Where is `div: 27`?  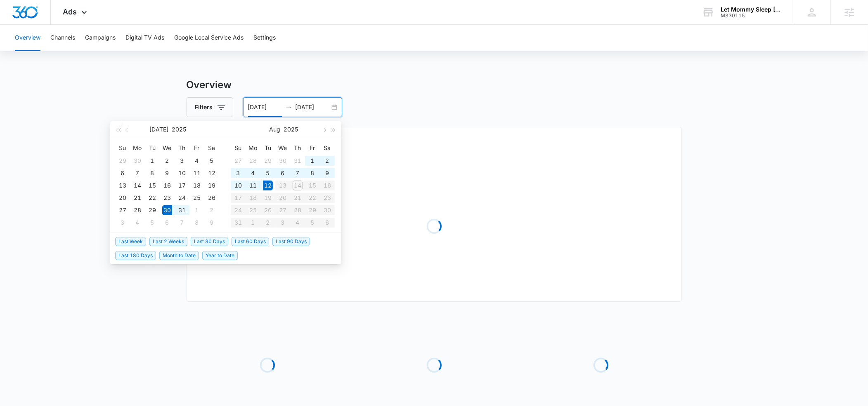 div: 27 is located at coordinates (123, 210).